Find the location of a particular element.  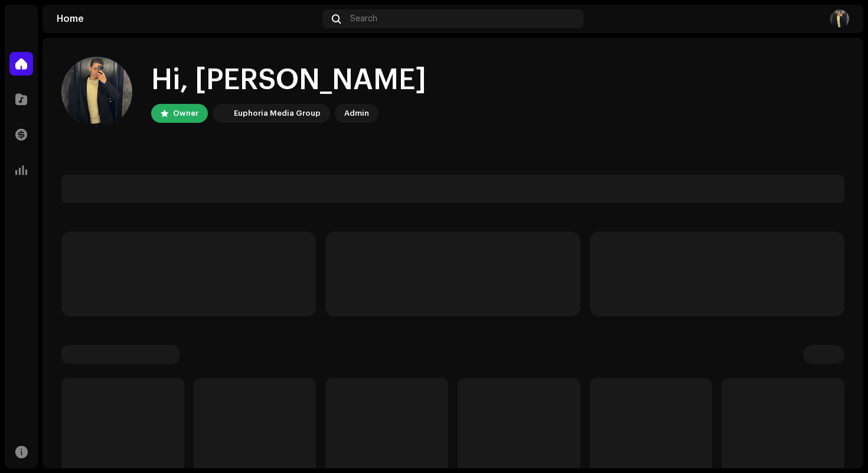

img: de0d2825-999c-4937-b35a-9adca56ee094 is located at coordinates (222, 113).